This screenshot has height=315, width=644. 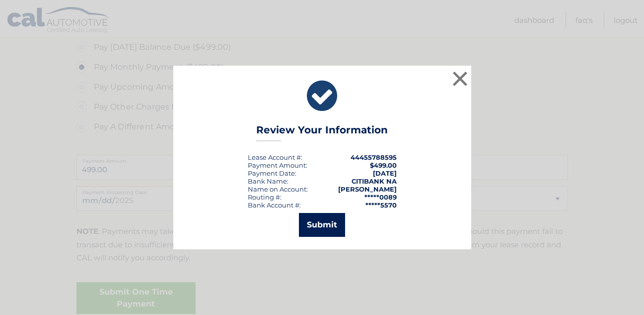 I want to click on div: Lease Account #:, so click(x=275, y=157).